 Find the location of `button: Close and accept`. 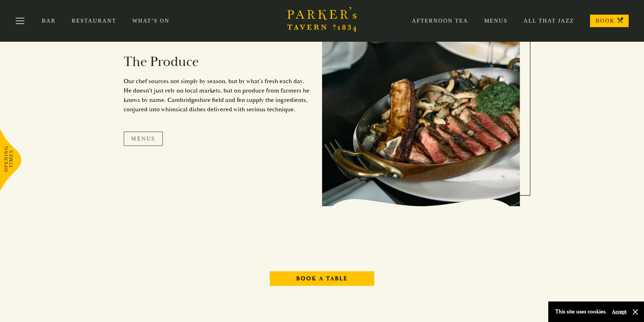

button: Close and accept is located at coordinates (635, 312).